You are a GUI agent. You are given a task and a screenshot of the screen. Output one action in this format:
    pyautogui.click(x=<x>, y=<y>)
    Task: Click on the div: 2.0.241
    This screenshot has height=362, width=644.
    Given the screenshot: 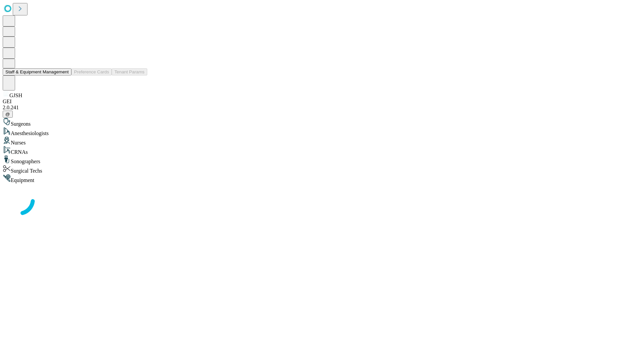 What is the action you would take?
    pyautogui.click(x=322, y=108)
    